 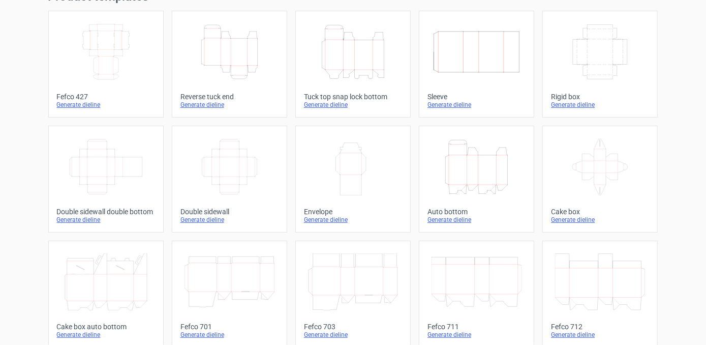 I want to click on a: Cake boxGenerate dieline, so click(x=600, y=179).